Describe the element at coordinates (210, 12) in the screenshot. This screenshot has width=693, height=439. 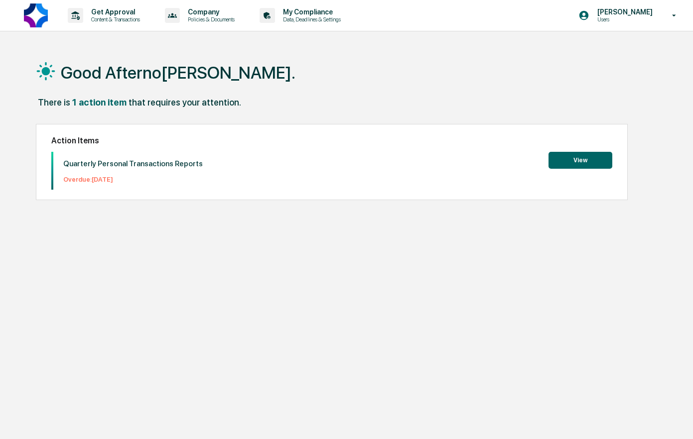
I see `p: Company` at that location.